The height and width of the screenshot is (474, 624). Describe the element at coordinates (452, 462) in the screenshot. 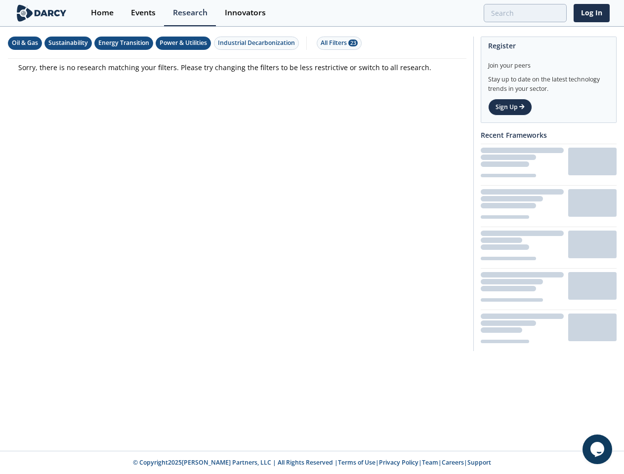

I see `a: Careers` at that location.